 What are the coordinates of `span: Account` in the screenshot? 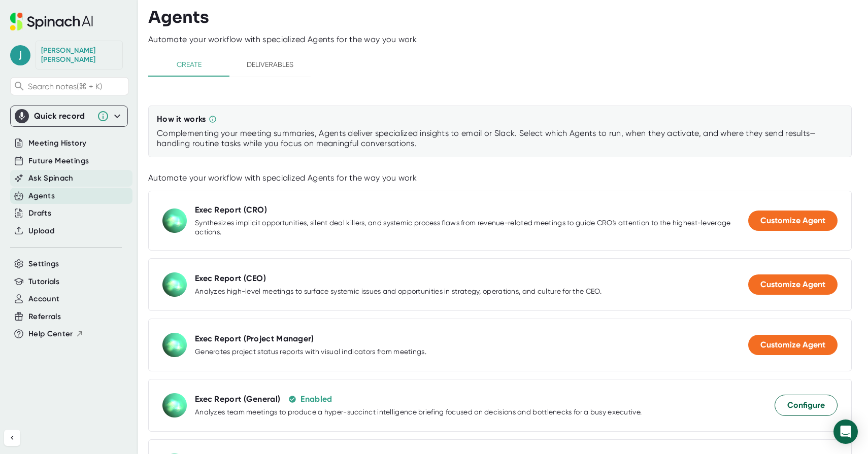 It's located at (44, 299).